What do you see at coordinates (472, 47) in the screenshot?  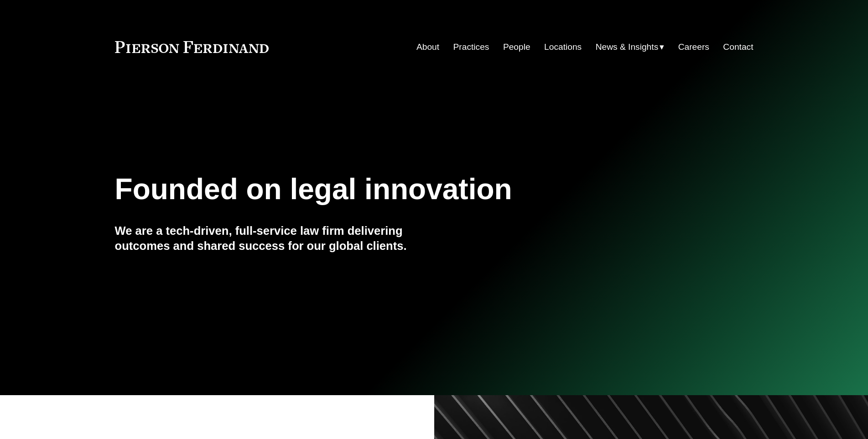 I see `a: Practices` at bounding box center [472, 47].